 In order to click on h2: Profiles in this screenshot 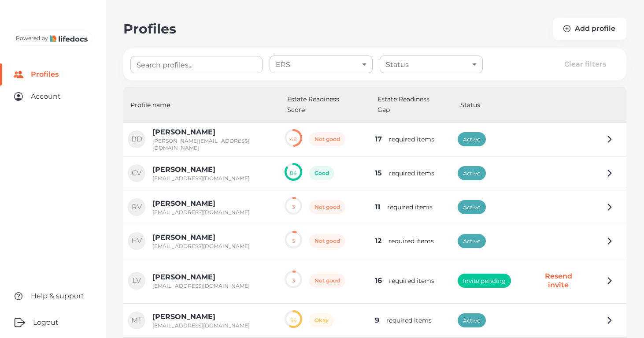, I will do `click(149, 28)`.